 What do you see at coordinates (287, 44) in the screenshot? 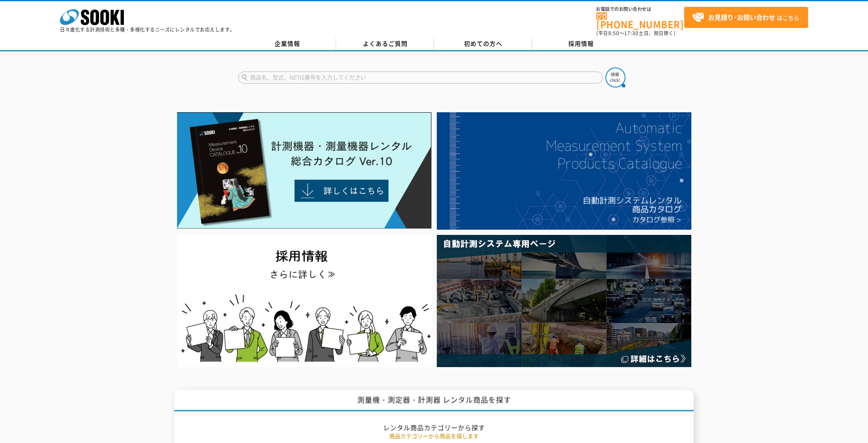
I see `a: 企業情報` at bounding box center [287, 44].